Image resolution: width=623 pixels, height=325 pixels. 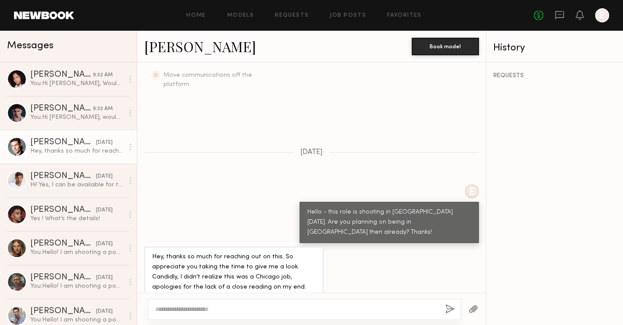 I want to click on div: Yes ! What’s the details!, so click(x=77, y=218).